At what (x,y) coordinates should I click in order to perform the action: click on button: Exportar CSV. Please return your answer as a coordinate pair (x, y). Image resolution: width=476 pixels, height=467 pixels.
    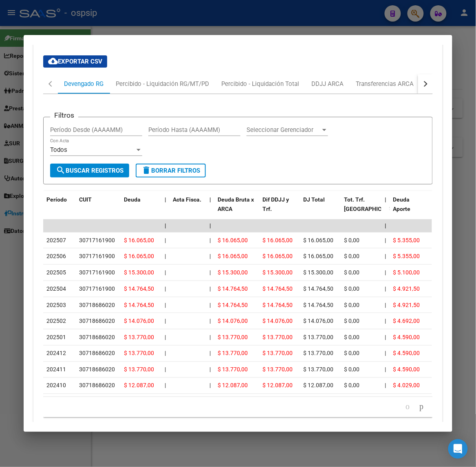
    Looking at the image, I should click on (75, 62).